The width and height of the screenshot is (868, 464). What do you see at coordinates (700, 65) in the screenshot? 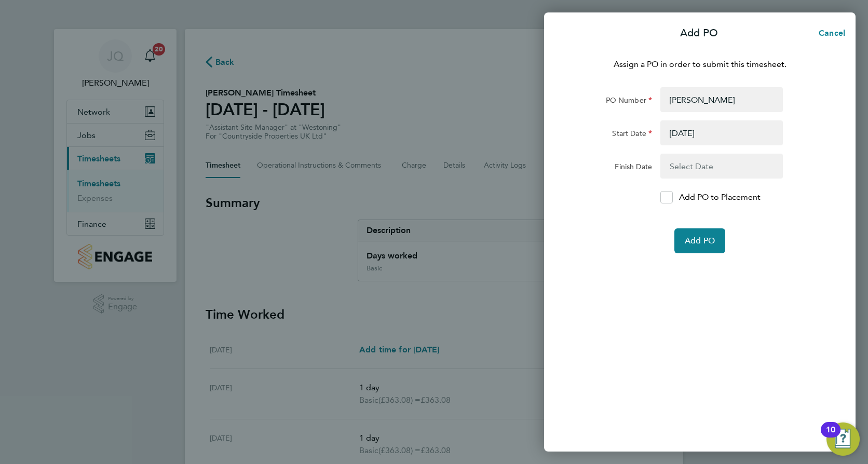
I see `p: Assign a PO in order to submit this timesheet.` at bounding box center [700, 65].